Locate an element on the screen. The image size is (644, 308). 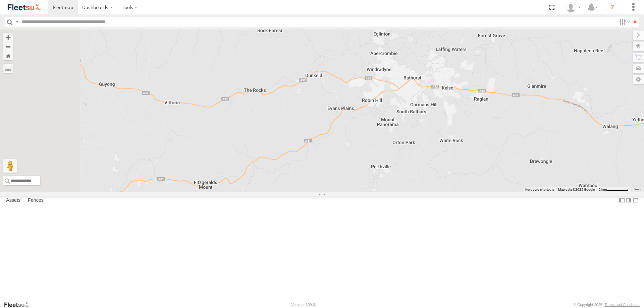
div: © Copyright 2025 - is located at coordinates (607, 305).